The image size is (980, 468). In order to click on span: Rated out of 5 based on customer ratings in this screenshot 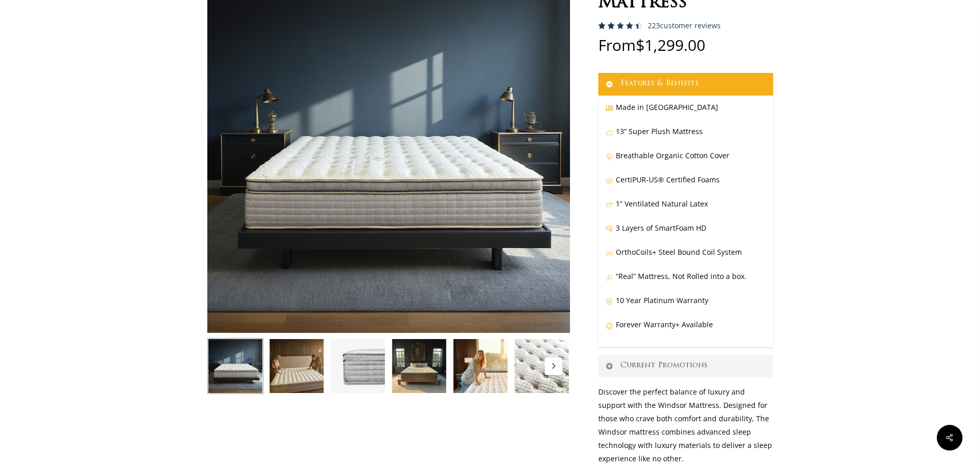, I will do `click(619, 47)`.